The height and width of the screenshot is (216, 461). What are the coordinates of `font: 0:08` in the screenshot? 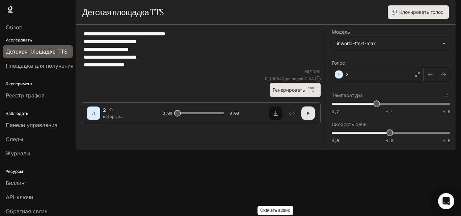 It's located at (234, 113).